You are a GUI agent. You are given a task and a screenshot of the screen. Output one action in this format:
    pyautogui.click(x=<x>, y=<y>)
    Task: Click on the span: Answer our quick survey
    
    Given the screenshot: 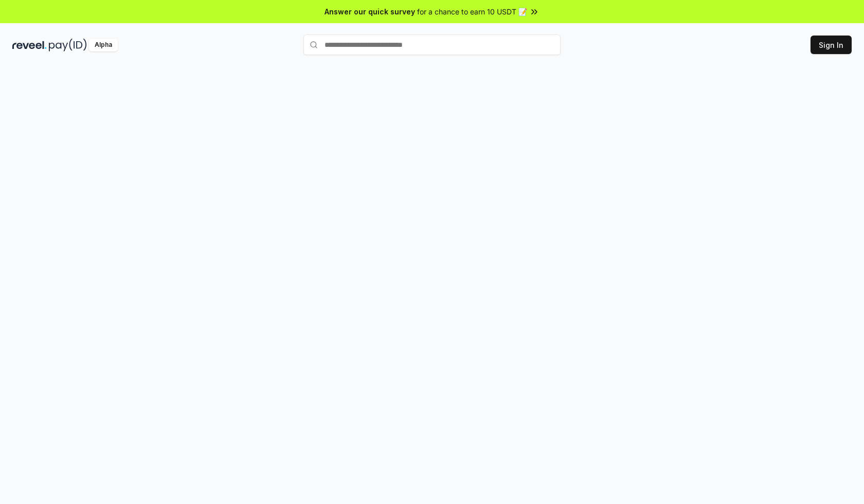 What is the action you would take?
    pyautogui.click(x=370, y=11)
    